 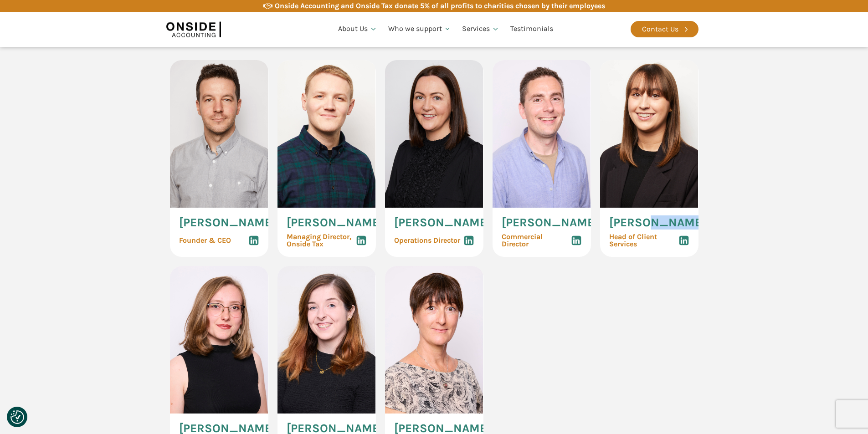 I want to click on img: Revisit consent button, so click(x=17, y=418).